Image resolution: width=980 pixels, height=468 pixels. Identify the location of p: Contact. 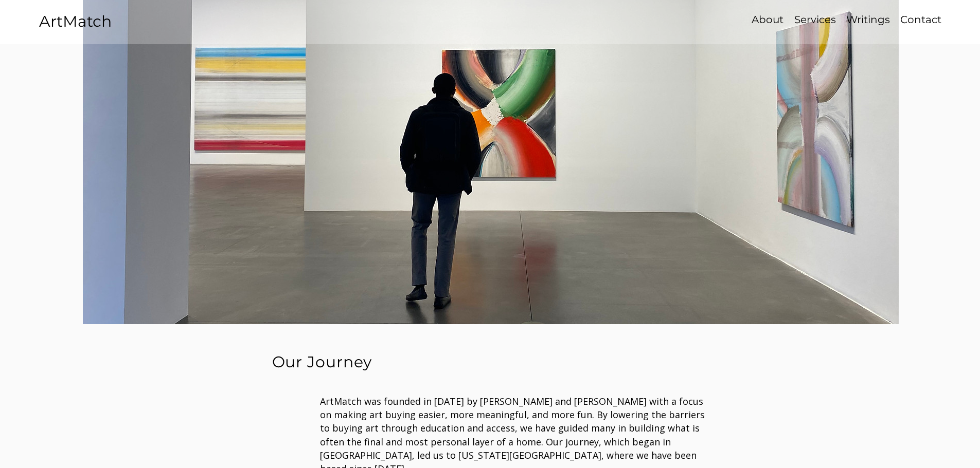
(921, 19).